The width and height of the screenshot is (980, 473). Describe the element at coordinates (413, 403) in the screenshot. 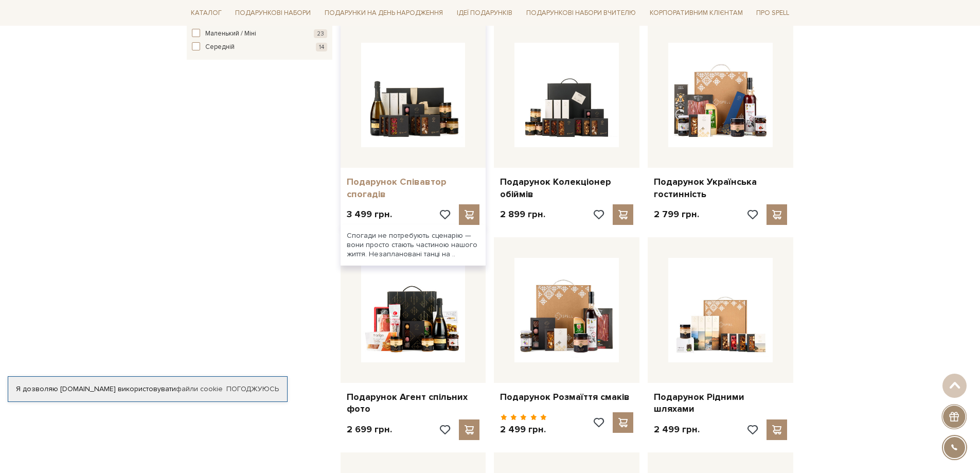

I see `a: Подарунок Агент спільних фото` at that location.